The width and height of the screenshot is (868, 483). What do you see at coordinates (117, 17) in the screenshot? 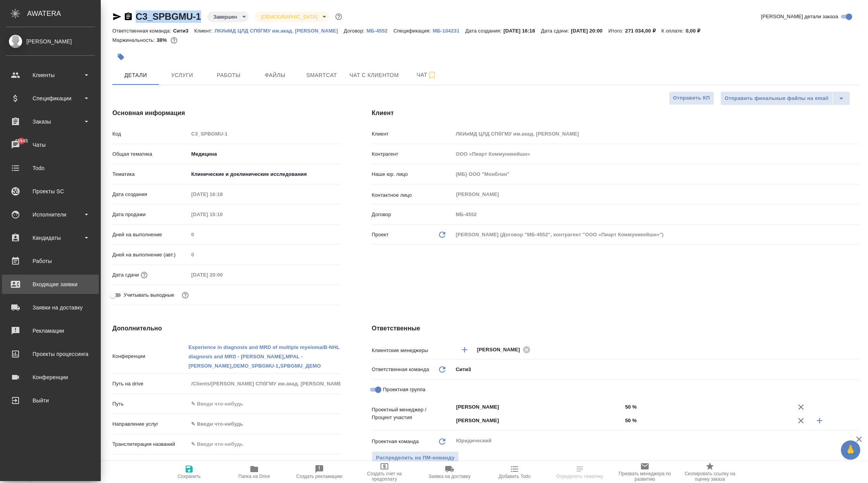
I see `button: Скопировать ссылку для ЯМессенджера` at bounding box center [117, 17].